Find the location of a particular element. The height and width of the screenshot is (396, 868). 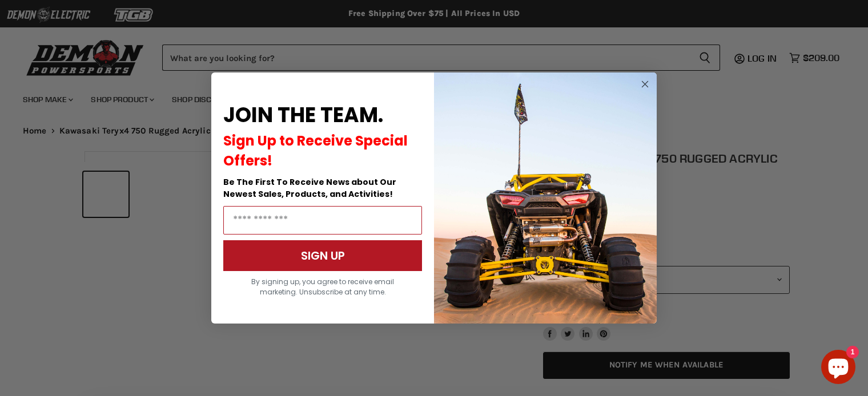

input: Email Address is located at coordinates (322, 221).